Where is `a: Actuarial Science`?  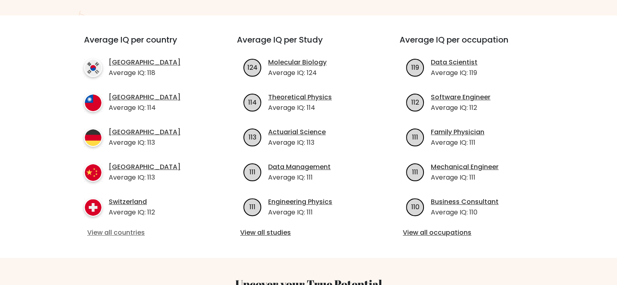 a: Actuarial Science is located at coordinates (297, 132).